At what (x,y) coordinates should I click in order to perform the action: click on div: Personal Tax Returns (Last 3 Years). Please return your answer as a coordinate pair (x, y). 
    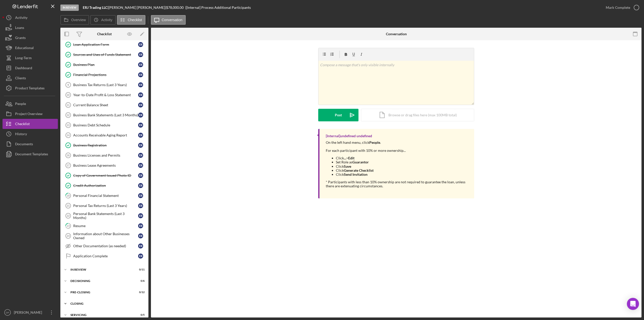
    Looking at the image, I should click on (105, 206).